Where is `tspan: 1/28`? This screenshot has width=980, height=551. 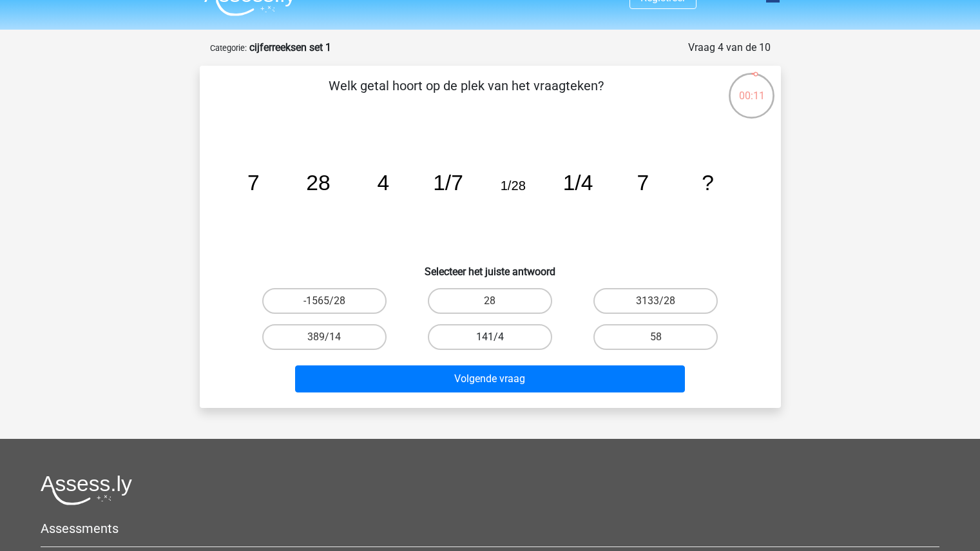 tspan: 1/28 is located at coordinates (512, 186).